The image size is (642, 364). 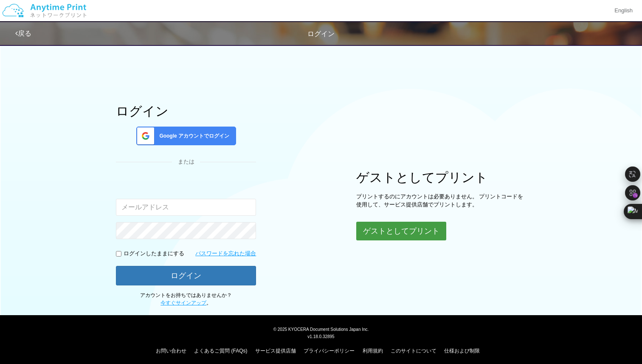 What do you see at coordinates (184, 302) in the screenshot?
I see `a: 今すぐサインアップ` at bounding box center [184, 302].